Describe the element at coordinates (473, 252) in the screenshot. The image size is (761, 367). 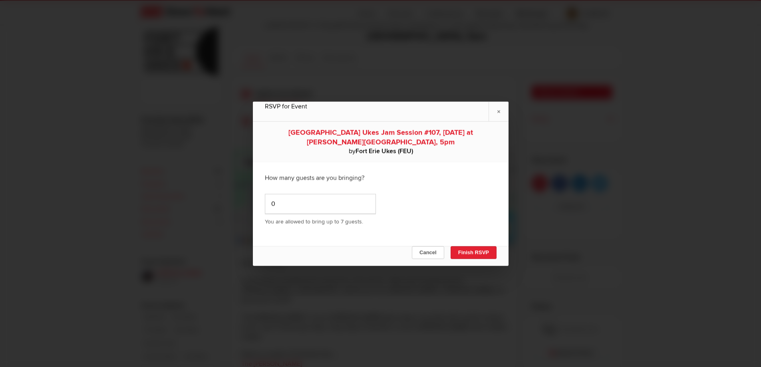
I see `button: Finish RSVP` at that location.